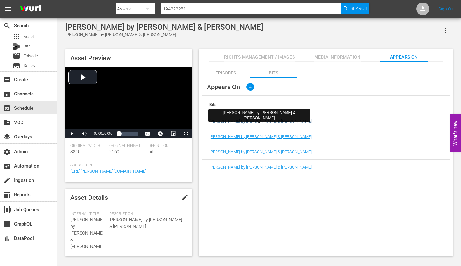 Image resolution: width=461 pixels, height=266 pixels. Describe the element at coordinates (88, 214) in the screenshot. I see `span: Internal Title:` at that location.